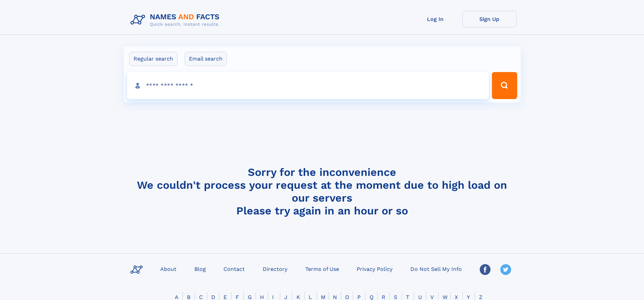  Describe the element at coordinates (436, 268) in the screenshot. I see `a: Do Not Sell My Info` at that location.